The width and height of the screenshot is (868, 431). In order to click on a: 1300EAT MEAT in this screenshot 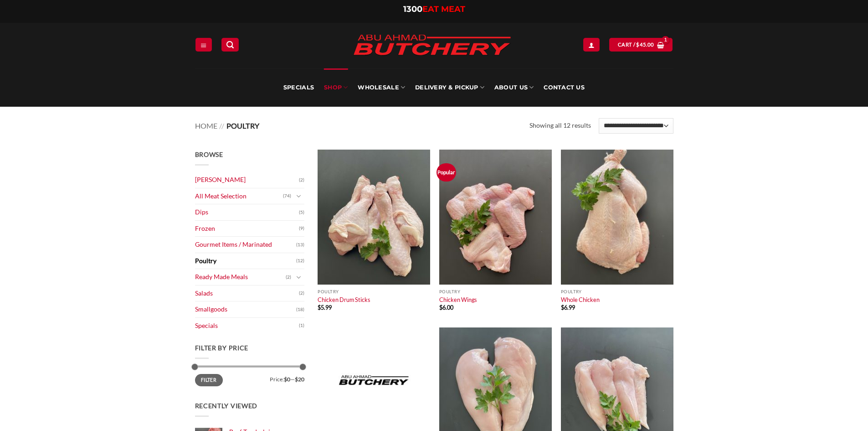, I will do `click(434, 9)`.